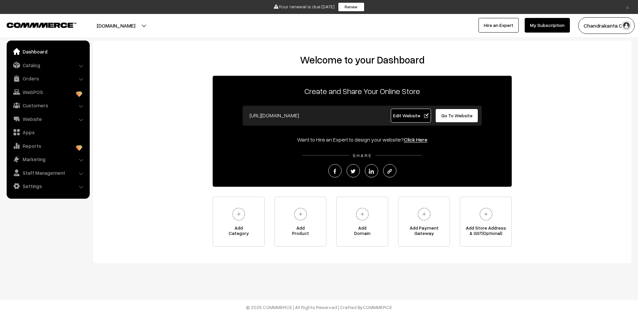  Describe the element at coordinates (48, 173) in the screenshot. I see `a: Staff Management` at that location.